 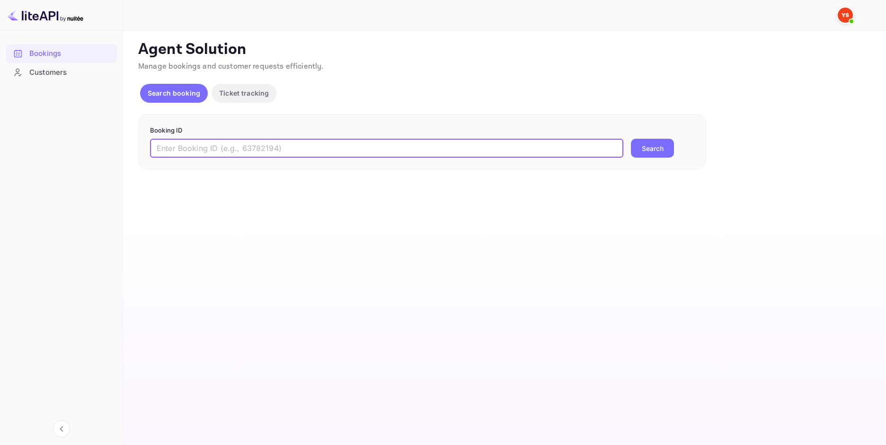 What do you see at coordinates (652, 148) in the screenshot?
I see `button: Search` at bounding box center [652, 148].